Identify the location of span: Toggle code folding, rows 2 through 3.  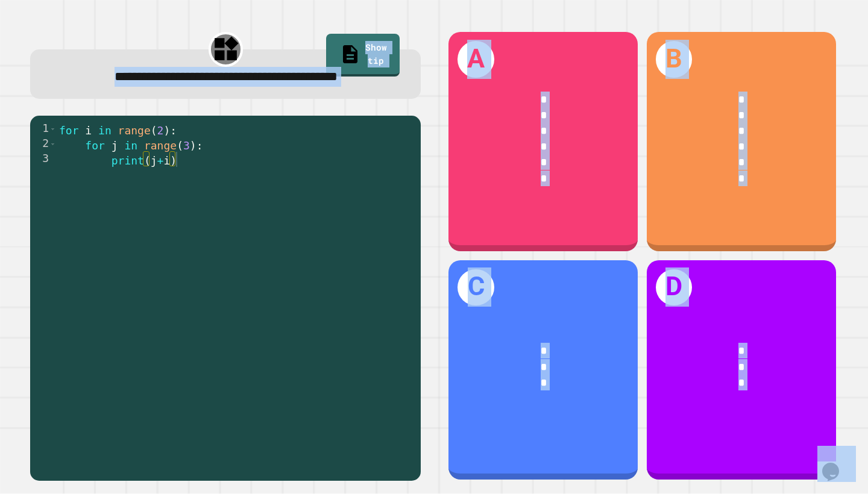
(52, 144).